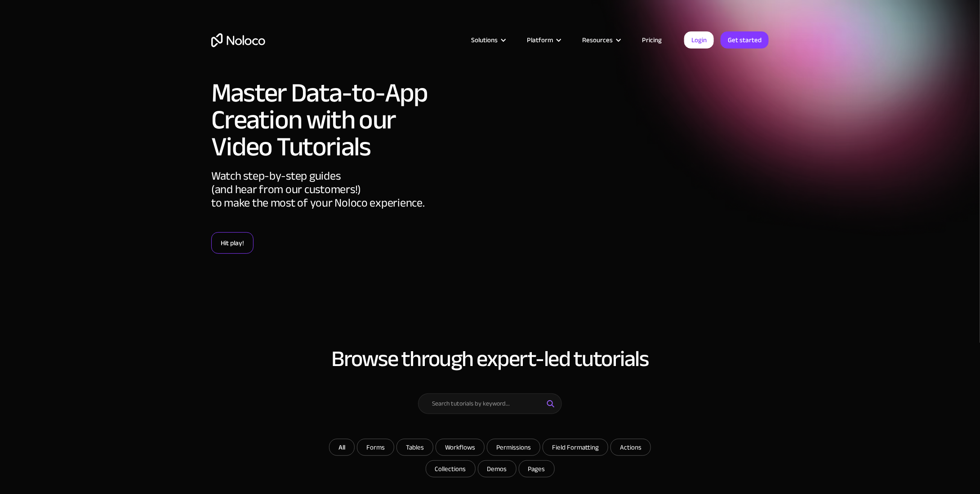 The height and width of the screenshot is (494, 980). Describe the element at coordinates (341, 447) in the screenshot. I see `a: All` at that location.